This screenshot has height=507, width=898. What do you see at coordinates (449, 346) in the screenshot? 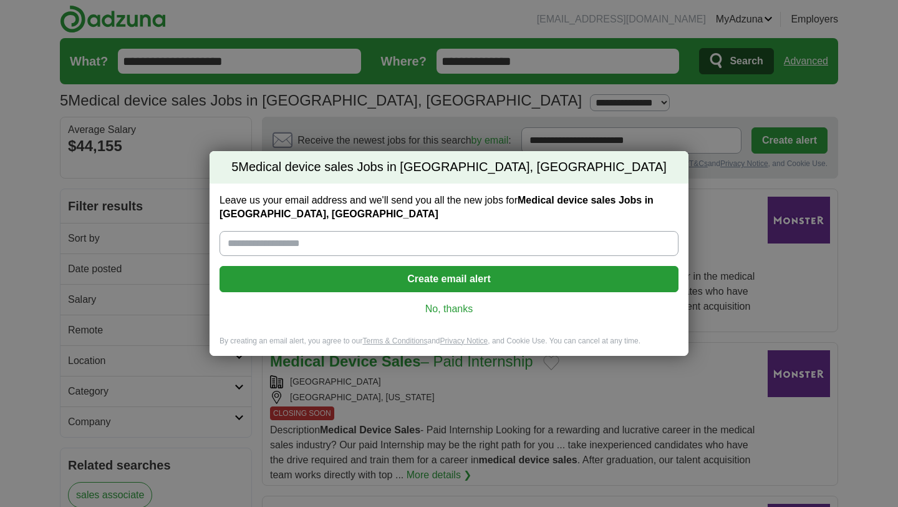
I see `div: By creating an email alert, you agree to our and , and Cookie Use. You can cancel at any time.` at bounding box center [449, 346].